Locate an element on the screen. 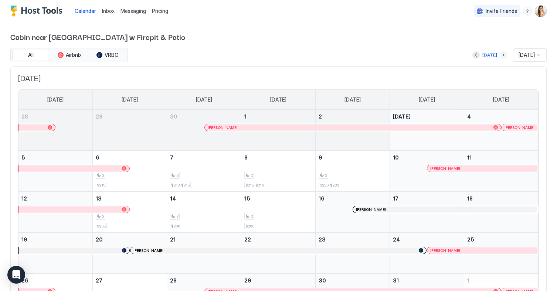 The image size is (557, 291). a: October 21, 2025 is located at coordinates (204, 240).